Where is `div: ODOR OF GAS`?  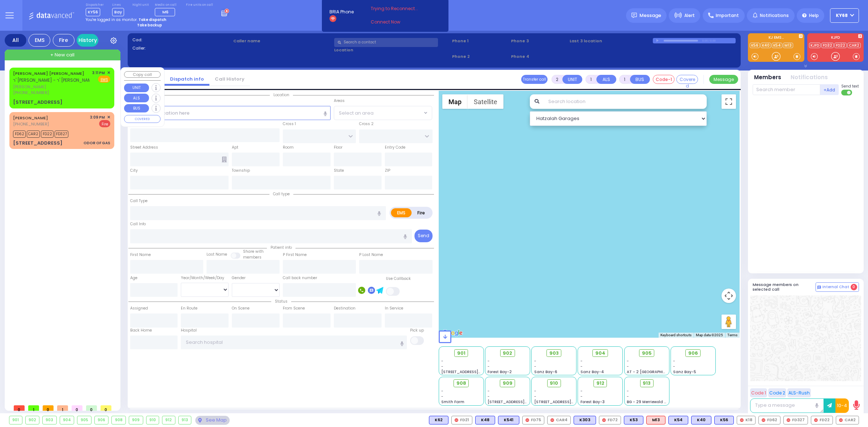 div: ODOR OF GAS is located at coordinates (97, 143).